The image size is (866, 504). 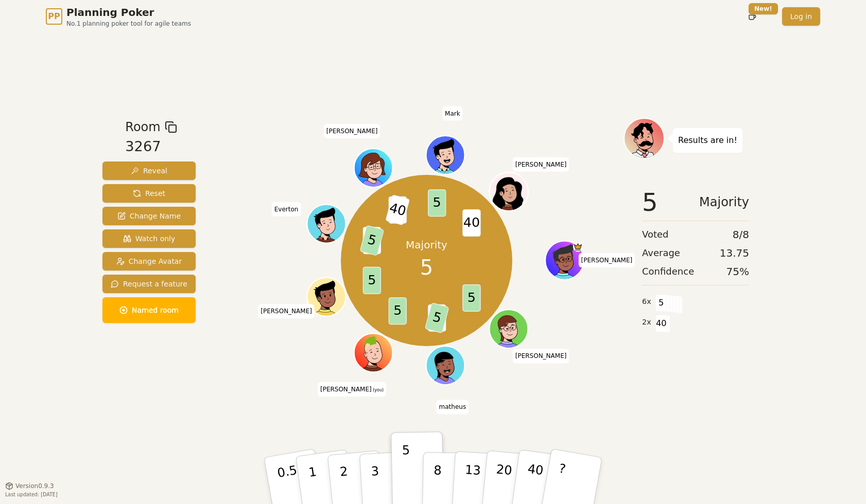 What do you see at coordinates (655, 235) in the screenshot?
I see `span: Voted` at bounding box center [655, 235].